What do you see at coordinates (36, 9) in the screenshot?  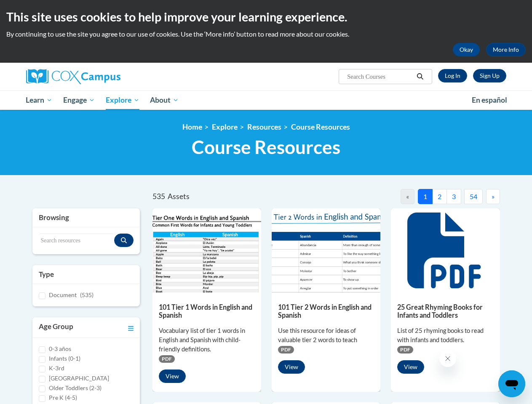 I see `span: Hi. How can we help?` at bounding box center [36, 9].